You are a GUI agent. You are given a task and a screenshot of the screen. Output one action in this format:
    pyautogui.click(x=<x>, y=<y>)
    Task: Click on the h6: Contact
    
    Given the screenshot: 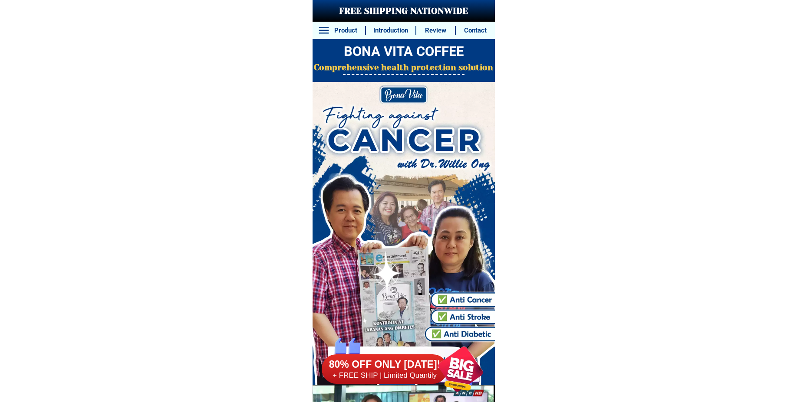 What is the action you would take?
    pyautogui.click(x=475, y=30)
    